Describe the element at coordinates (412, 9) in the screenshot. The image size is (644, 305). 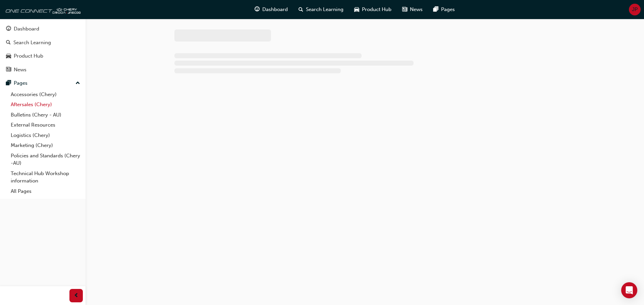
I see `a: news-iconNews` at that location.